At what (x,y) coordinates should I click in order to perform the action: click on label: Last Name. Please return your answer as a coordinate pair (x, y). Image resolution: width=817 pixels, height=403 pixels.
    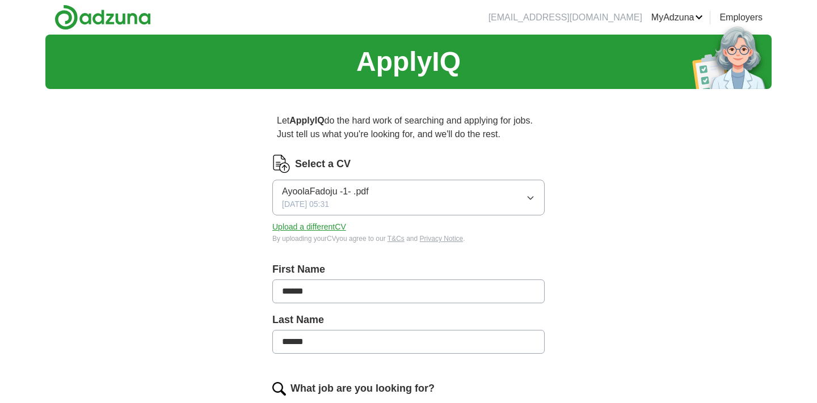
    Looking at the image, I should click on (409, 320).